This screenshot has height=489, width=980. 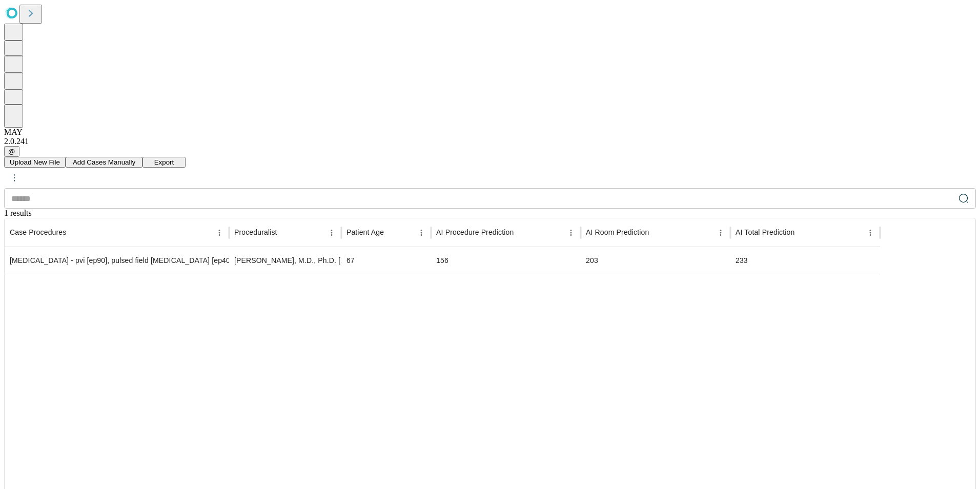 I want to click on span: Upload New File, so click(x=35, y=162).